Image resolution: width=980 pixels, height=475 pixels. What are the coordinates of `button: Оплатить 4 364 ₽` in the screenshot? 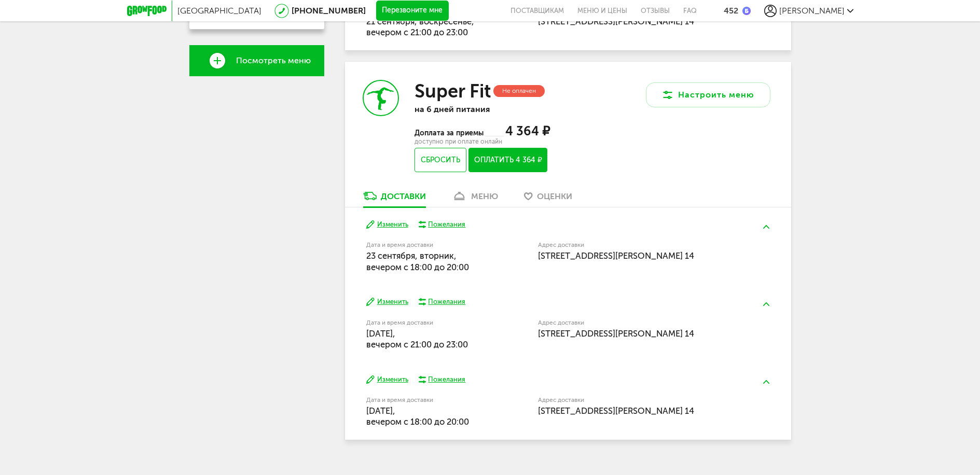 It's located at (507, 159).